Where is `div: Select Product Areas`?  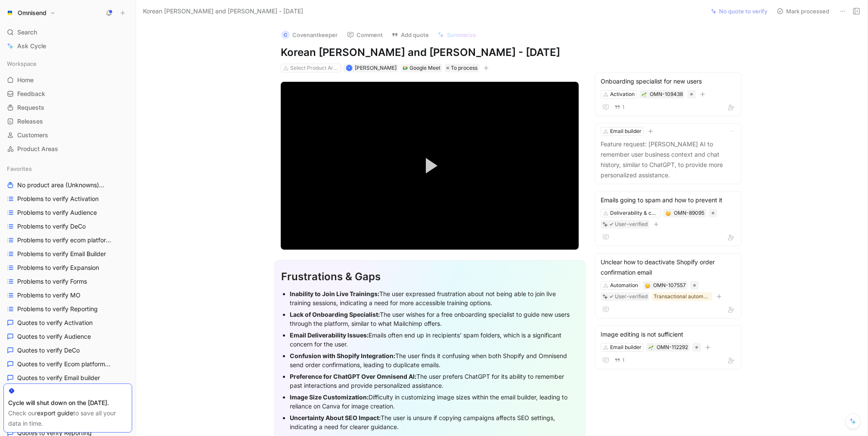
div: Select Product Areas is located at coordinates (314, 68).